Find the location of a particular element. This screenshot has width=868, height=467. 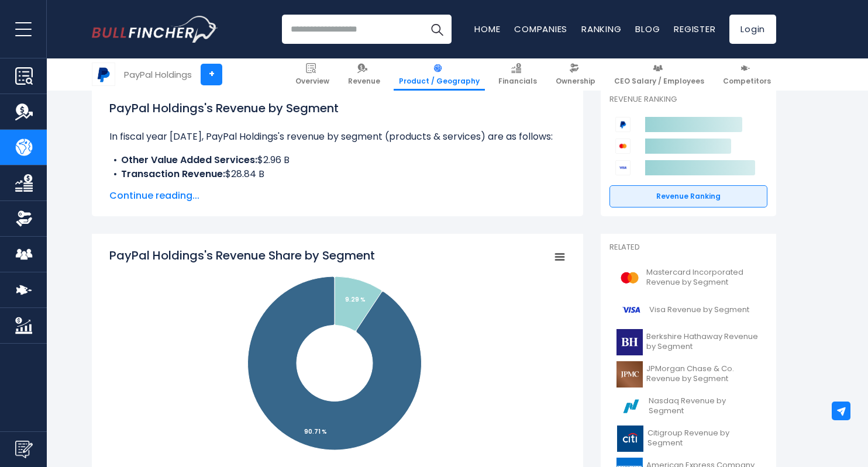

img: NDAQ logo is located at coordinates (630, 406).